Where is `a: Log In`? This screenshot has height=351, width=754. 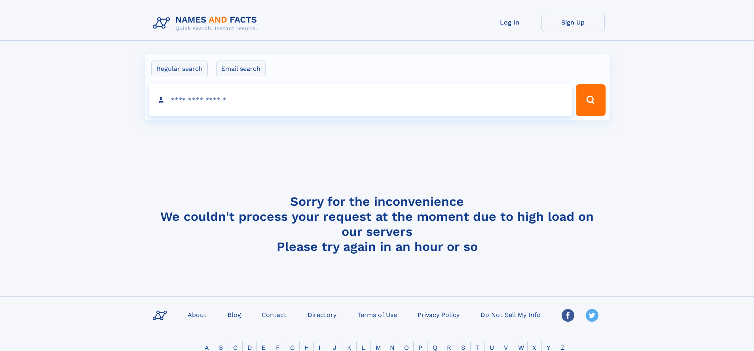 a: Log In is located at coordinates (510, 22).